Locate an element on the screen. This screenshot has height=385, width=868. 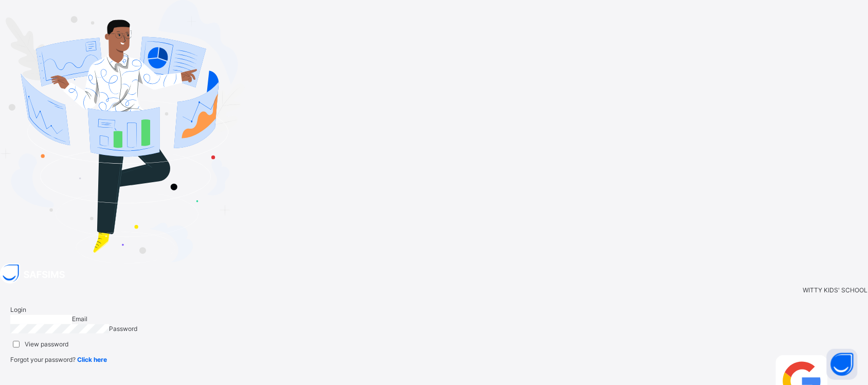
span: Forgot your password? is located at coordinates (59, 359).